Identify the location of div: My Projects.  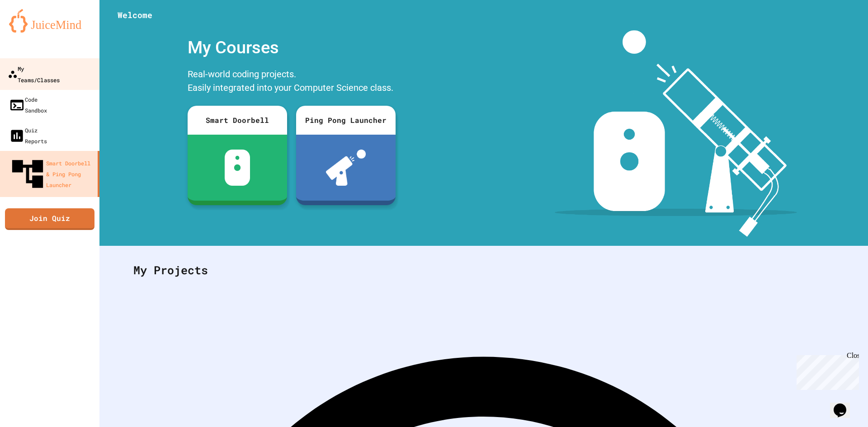
(484, 270).